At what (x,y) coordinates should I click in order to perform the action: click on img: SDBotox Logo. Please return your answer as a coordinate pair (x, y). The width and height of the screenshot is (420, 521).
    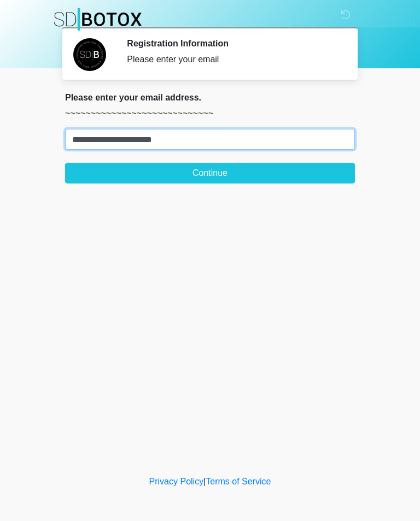
    Looking at the image, I should click on (98, 20).